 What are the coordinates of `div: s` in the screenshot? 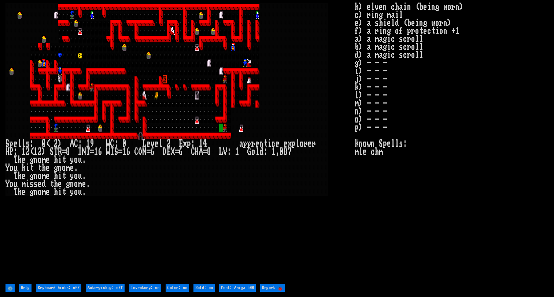 It's located at (27, 144).